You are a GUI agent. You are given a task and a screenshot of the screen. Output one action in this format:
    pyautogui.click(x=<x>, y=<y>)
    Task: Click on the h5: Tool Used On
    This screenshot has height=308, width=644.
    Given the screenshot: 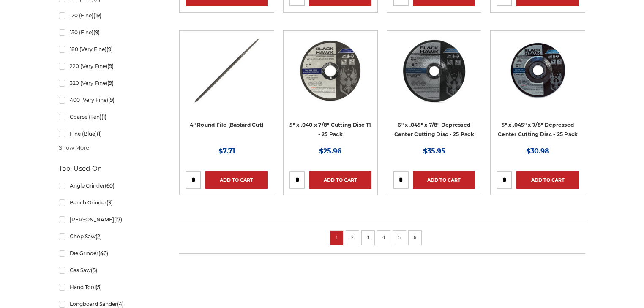 What is the action you would take?
    pyautogui.click(x=108, y=169)
    